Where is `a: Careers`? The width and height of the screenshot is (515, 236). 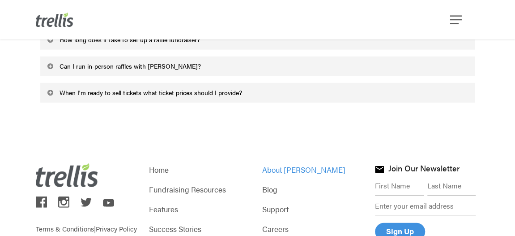 a: Careers is located at coordinates (314, 228).